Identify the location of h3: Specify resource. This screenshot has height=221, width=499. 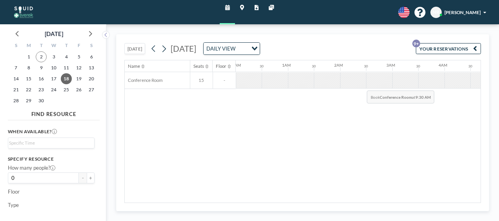
(51, 159).